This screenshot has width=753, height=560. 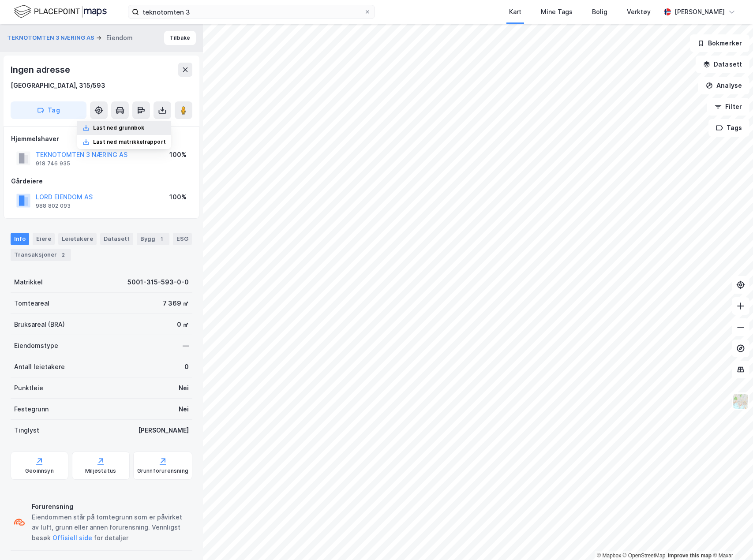 What do you see at coordinates (723, 64) in the screenshot?
I see `button: Datasett` at bounding box center [723, 64].